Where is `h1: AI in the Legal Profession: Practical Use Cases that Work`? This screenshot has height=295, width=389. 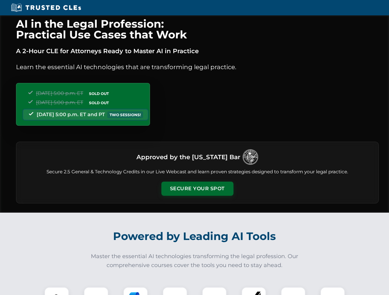
h1: AI in the Legal Profession: Practical Use Cases that Work is located at coordinates (197, 29).